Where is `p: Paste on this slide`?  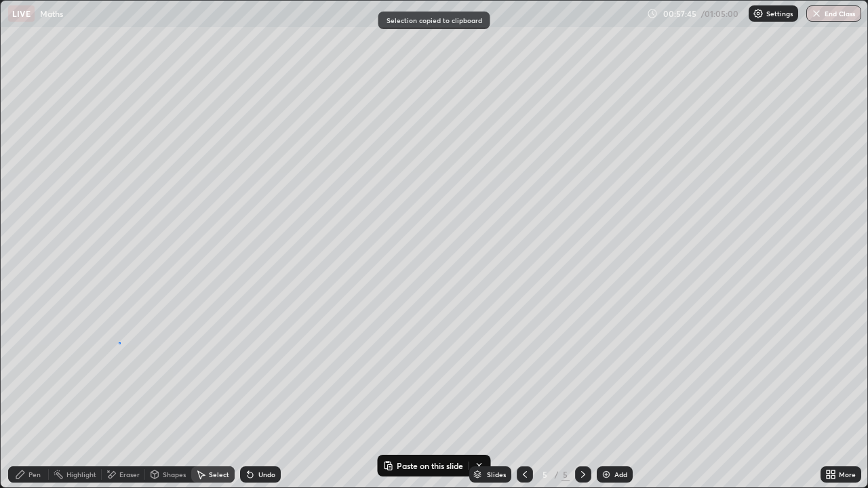
p: Paste on this slide is located at coordinates (430, 466).